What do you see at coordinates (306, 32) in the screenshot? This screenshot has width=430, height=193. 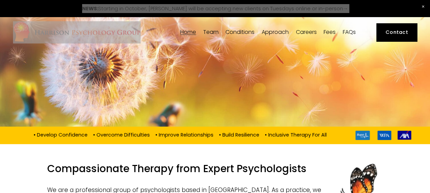 I see `a: Careers` at bounding box center [306, 32].